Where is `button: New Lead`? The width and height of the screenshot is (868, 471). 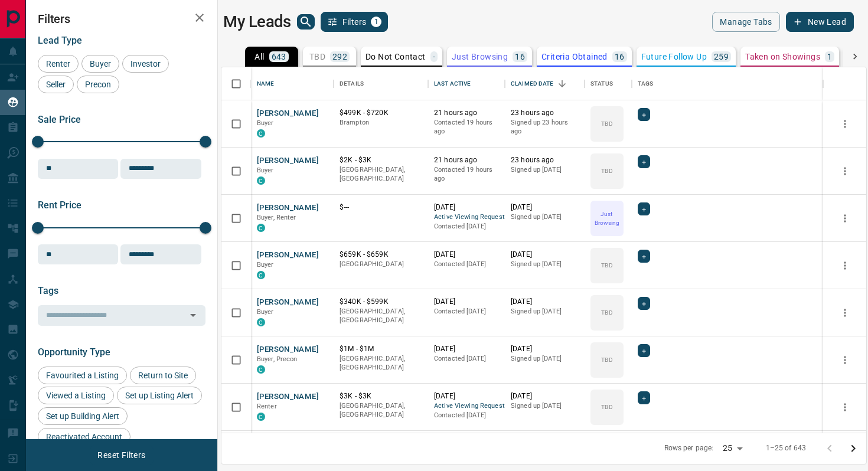
button: New Lead is located at coordinates (820, 22).